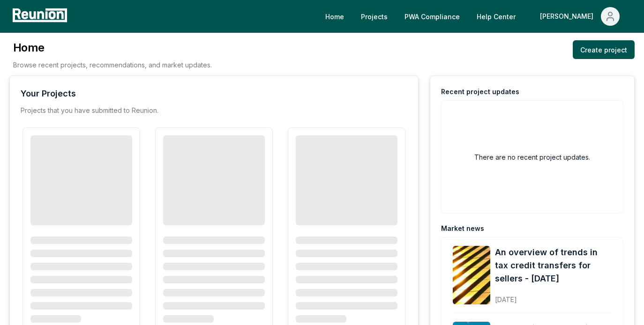  Describe the element at coordinates (496, 16) in the screenshot. I see `a: Help Center` at that location.